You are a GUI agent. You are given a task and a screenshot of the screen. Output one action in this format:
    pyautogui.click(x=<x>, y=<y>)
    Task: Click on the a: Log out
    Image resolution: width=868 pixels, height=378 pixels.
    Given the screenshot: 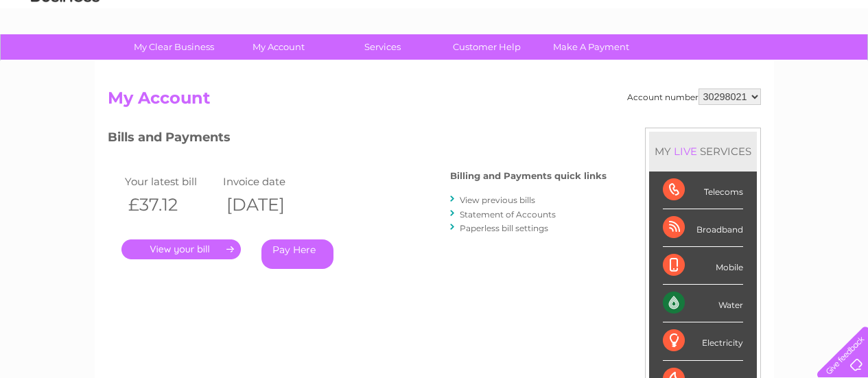 What is the action you would take?
    pyautogui.click(x=838, y=63)
    